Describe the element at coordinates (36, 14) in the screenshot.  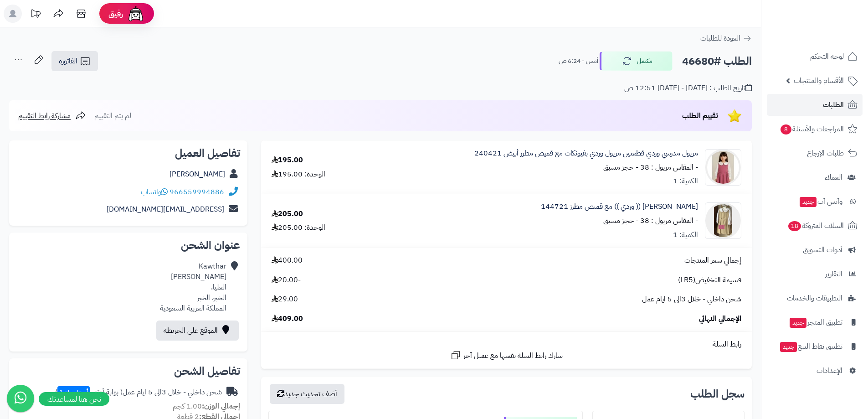
I see `a: تحديثات المنصة` at that location.